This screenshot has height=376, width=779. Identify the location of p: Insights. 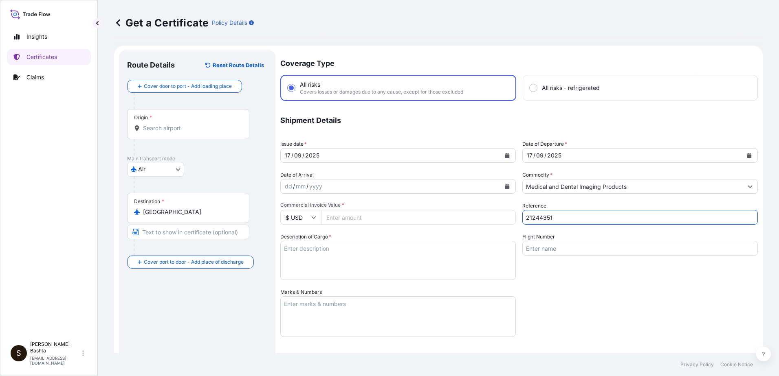
(37, 37).